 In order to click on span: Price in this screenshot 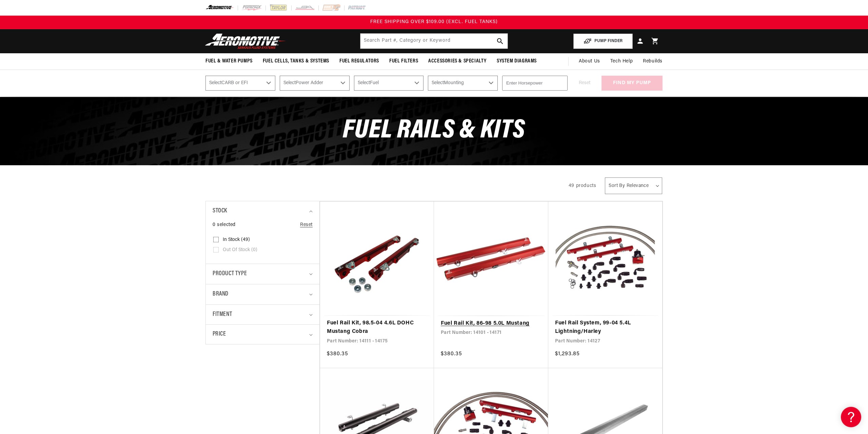, I will do `click(219, 334)`.